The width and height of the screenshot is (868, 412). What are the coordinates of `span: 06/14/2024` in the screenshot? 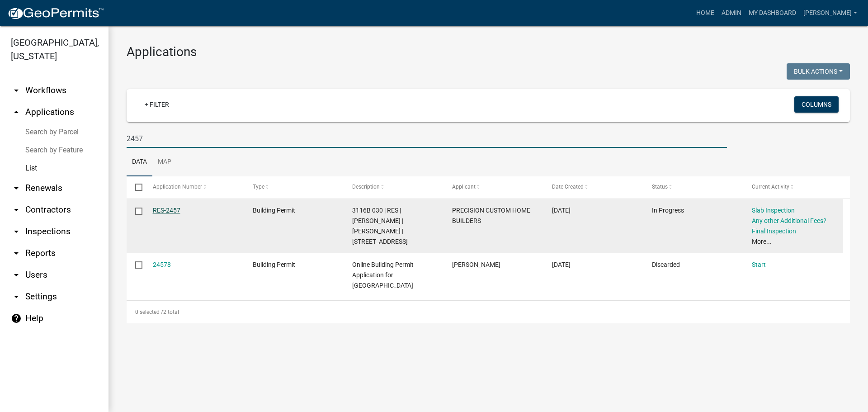 It's located at (561, 210).